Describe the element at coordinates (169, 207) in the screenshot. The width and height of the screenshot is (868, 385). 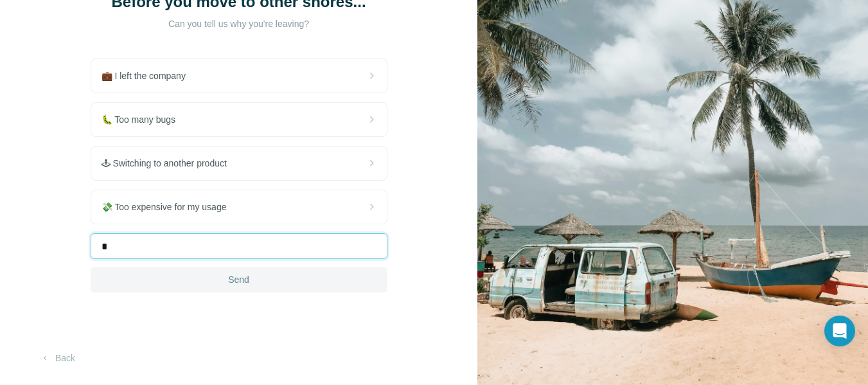
I see `span: 💸 Too expensive for my usage` at that location.